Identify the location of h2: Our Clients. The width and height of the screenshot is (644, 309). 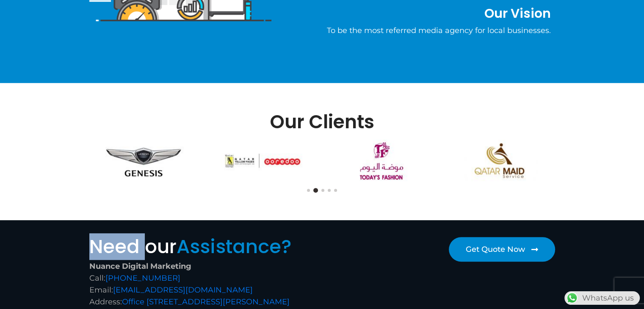
(322, 122).